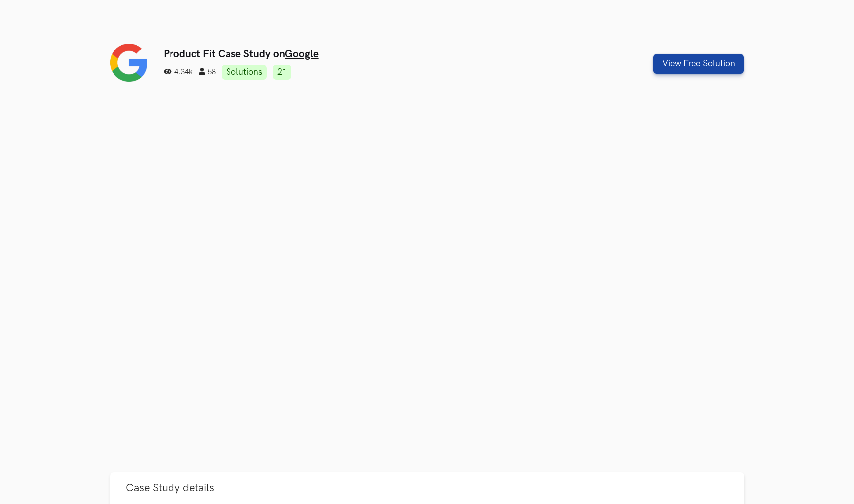 Image resolution: width=854 pixels, height=504 pixels. What do you see at coordinates (428, 488) in the screenshot?
I see `button: Case Study details` at bounding box center [428, 488].